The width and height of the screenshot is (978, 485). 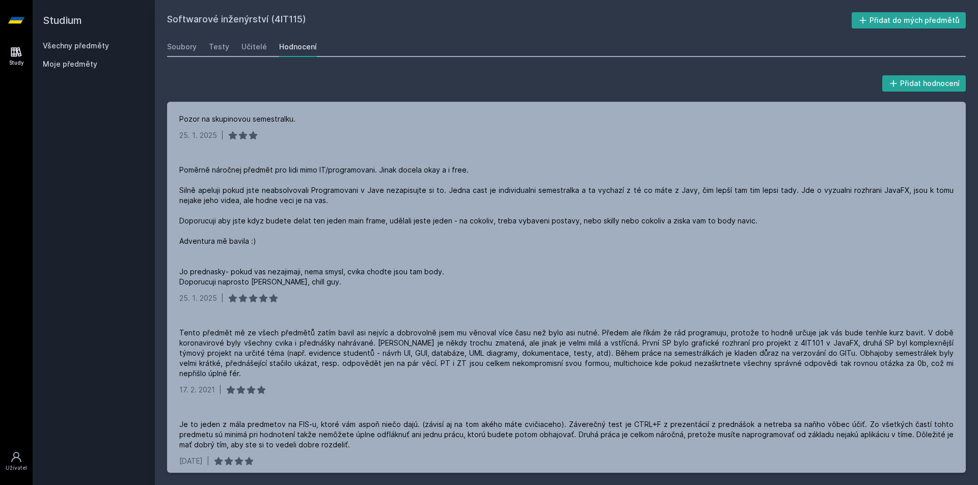 I want to click on a: Soubory, so click(x=182, y=47).